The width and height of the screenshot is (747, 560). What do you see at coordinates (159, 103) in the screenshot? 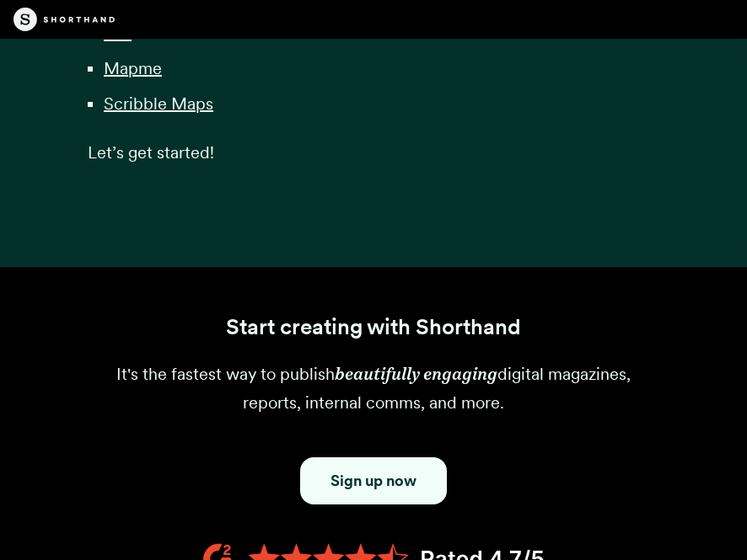
I see `a: Scribble Maps` at bounding box center [159, 103].